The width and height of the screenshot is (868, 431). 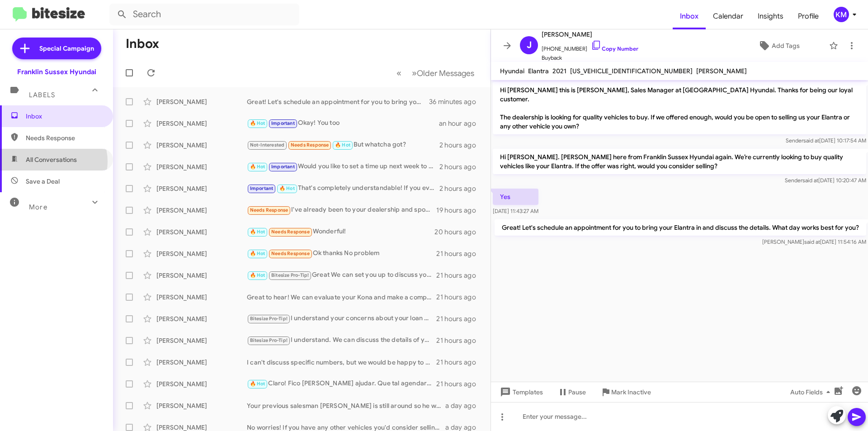 What do you see at coordinates (459, 232) in the screenshot?
I see `div: 20 hours ago` at bounding box center [459, 232].